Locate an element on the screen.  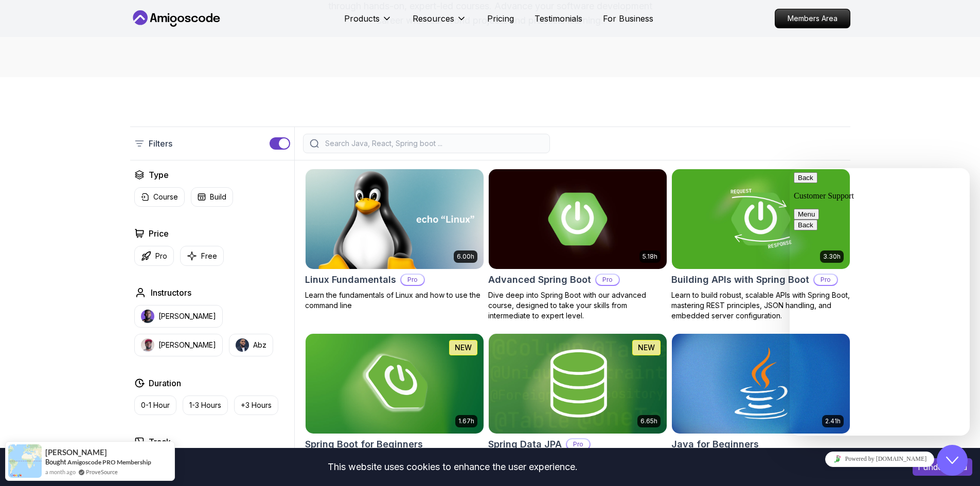
img: Spring Data JPA card is located at coordinates (577, 384).